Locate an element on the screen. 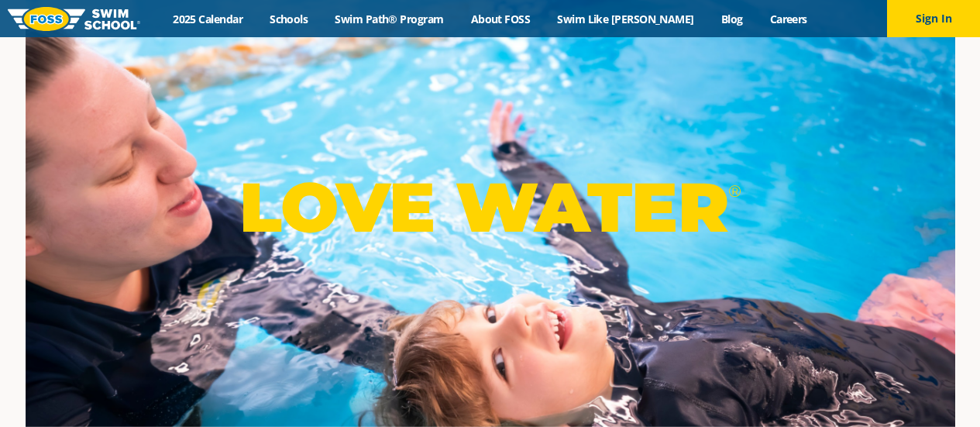  a: Schools is located at coordinates (289, 18).